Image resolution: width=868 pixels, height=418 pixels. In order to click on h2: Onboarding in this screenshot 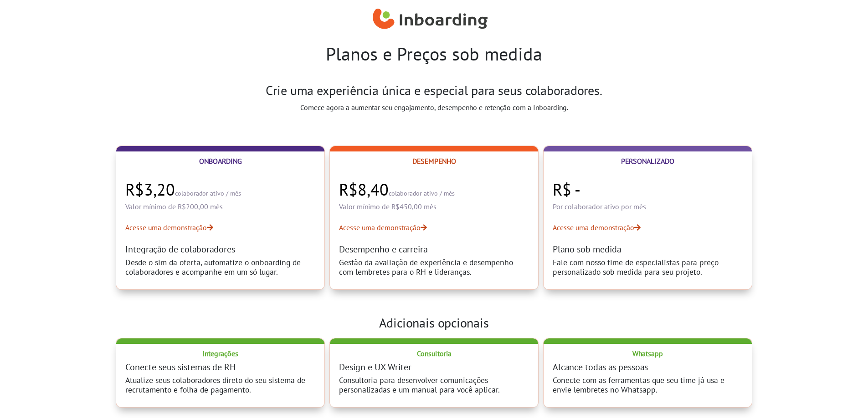, I will do `click(220, 160)`.